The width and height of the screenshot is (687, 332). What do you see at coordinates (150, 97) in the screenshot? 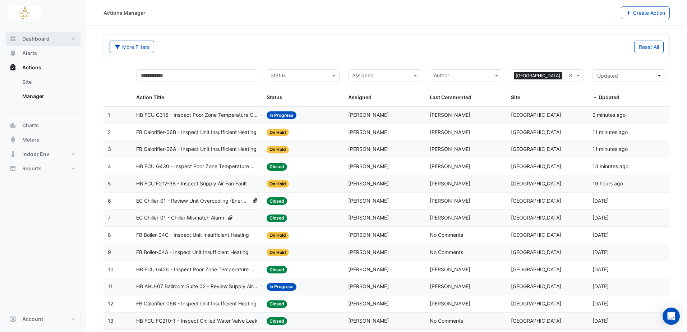
I see `span: Action Title` at bounding box center [150, 97].